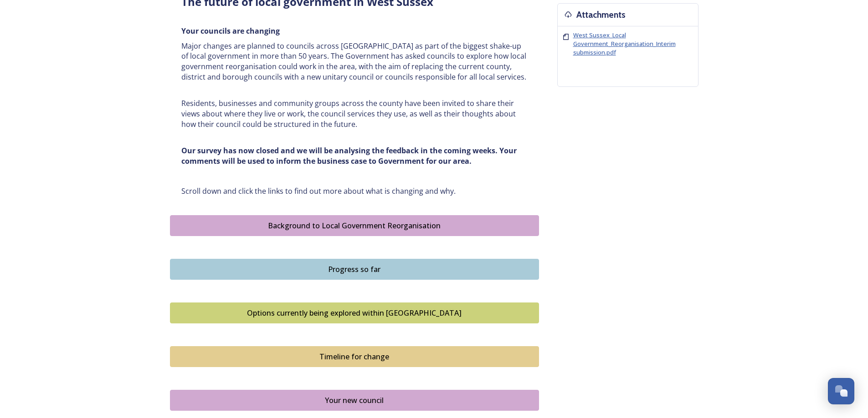  I want to click on span: West Sussex_Local Government_Reorganisation_Interim submission.pdf, so click(625, 43).